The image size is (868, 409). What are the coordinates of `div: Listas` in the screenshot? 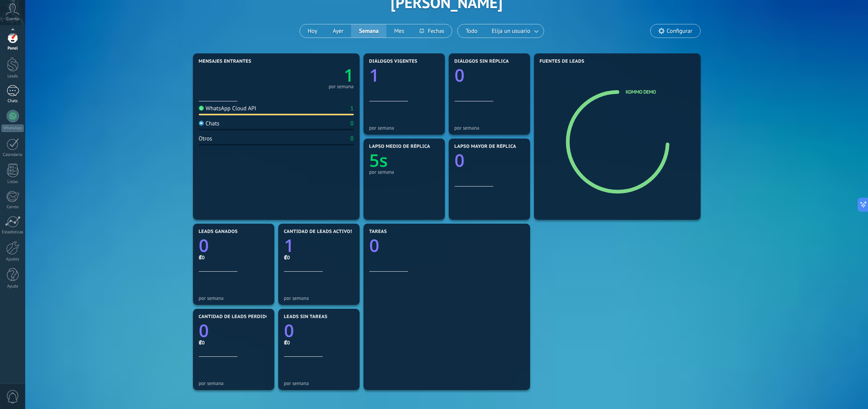 It's located at (13, 182).